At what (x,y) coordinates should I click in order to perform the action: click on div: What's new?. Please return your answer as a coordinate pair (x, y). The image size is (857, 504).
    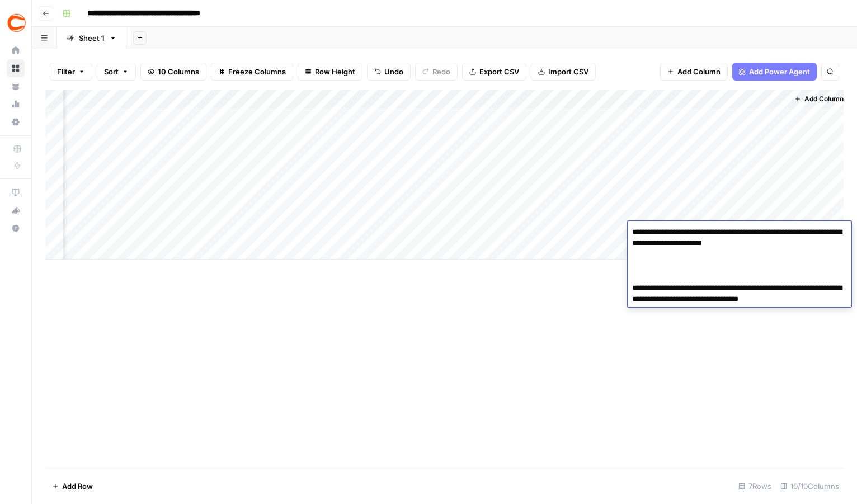
    Looking at the image, I should click on (16, 211).